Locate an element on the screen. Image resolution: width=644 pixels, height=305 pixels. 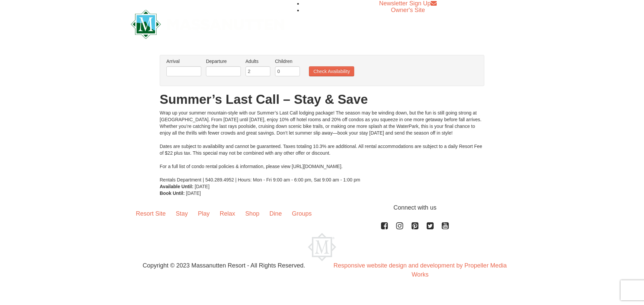
a: Massanutten Resort is located at coordinates (208, 23).